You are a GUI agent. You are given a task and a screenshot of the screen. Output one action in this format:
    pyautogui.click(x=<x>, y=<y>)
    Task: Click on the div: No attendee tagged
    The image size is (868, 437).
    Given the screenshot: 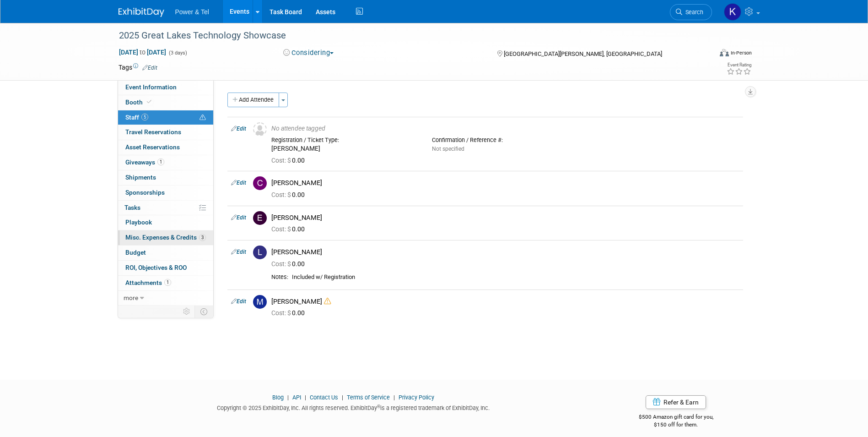 What is the action you would take?
    pyautogui.click(x=505, y=129)
    